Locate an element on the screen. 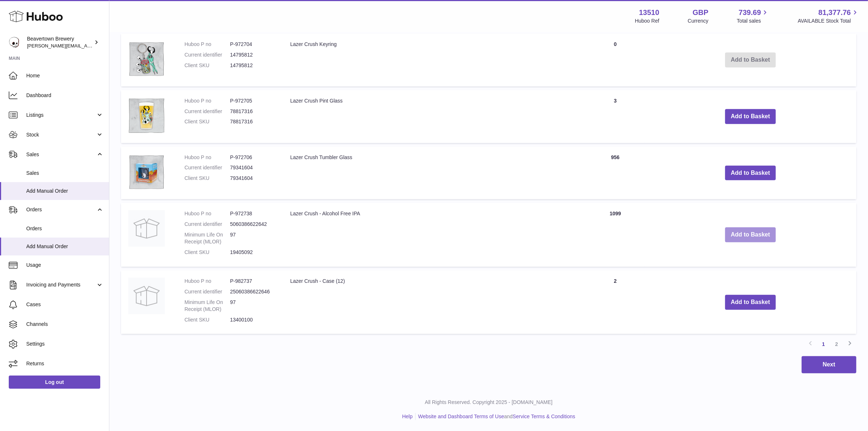  span: Returns is located at coordinates (65, 363).